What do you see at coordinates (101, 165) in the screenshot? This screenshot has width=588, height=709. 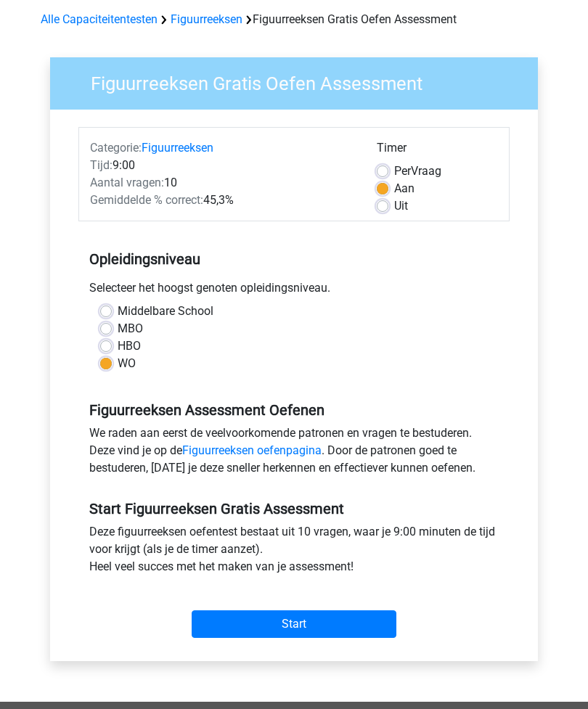 I see `span: Tijd:` at bounding box center [101, 165].